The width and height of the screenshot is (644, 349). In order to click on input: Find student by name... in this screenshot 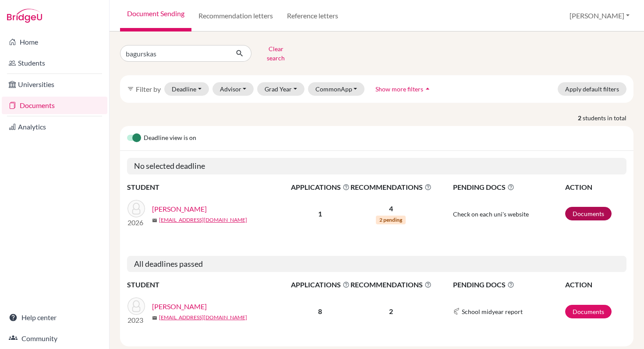, I will do `click(174, 54)`.